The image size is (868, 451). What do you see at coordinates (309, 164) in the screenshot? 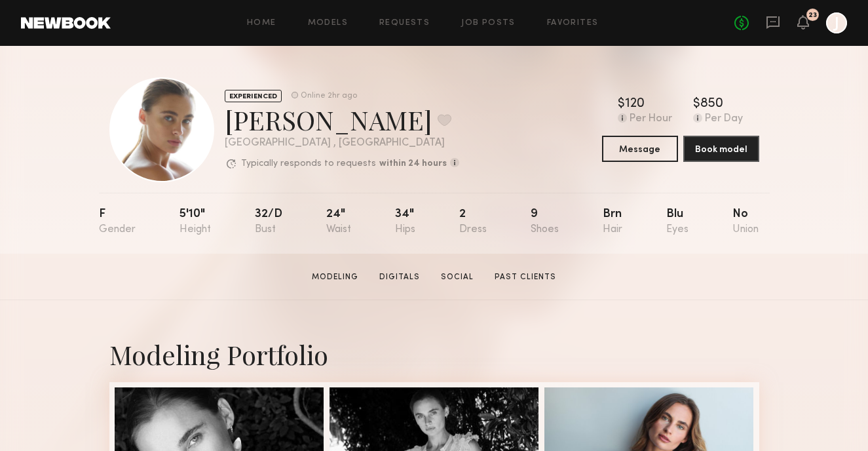
I see `p: Typically responds to requests` at bounding box center [309, 164].